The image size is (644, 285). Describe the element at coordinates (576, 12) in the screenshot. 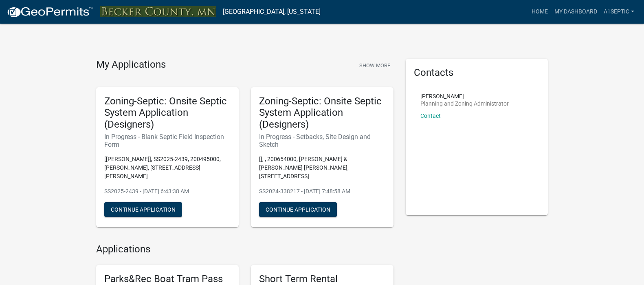

I see `a: My Dashboard` at that location.